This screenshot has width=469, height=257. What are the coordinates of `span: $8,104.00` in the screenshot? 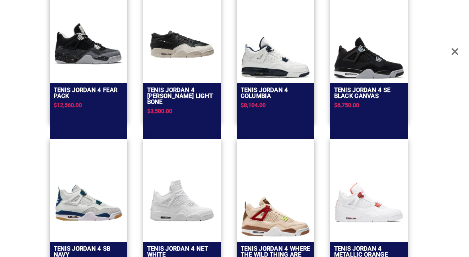 It's located at (253, 105).